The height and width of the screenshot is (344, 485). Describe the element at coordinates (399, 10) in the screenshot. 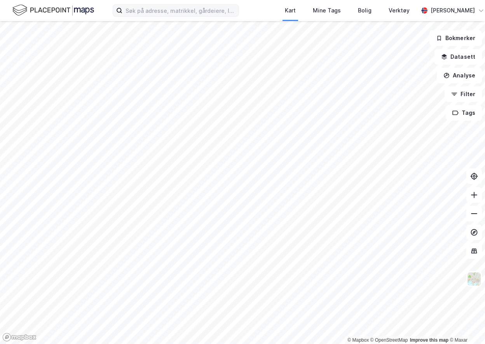

I see `div: Verktøy` at that location.